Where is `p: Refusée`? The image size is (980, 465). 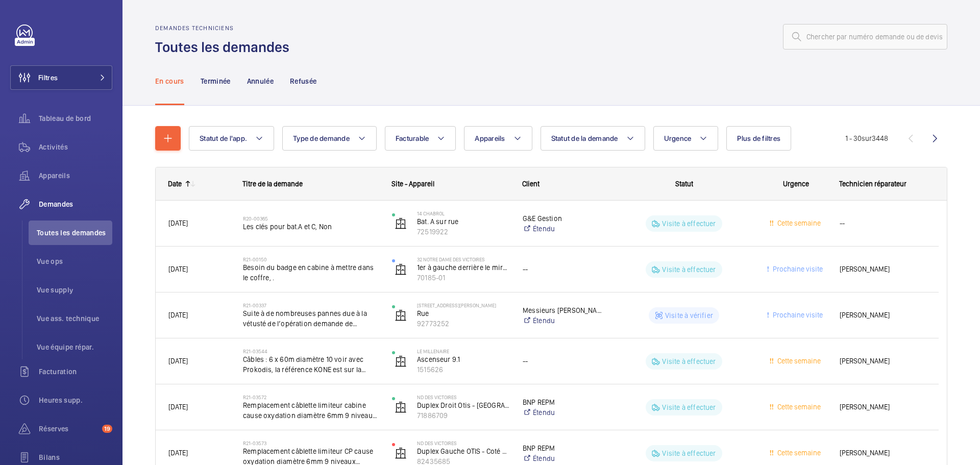 p: Refusée is located at coordinates (303, 81).